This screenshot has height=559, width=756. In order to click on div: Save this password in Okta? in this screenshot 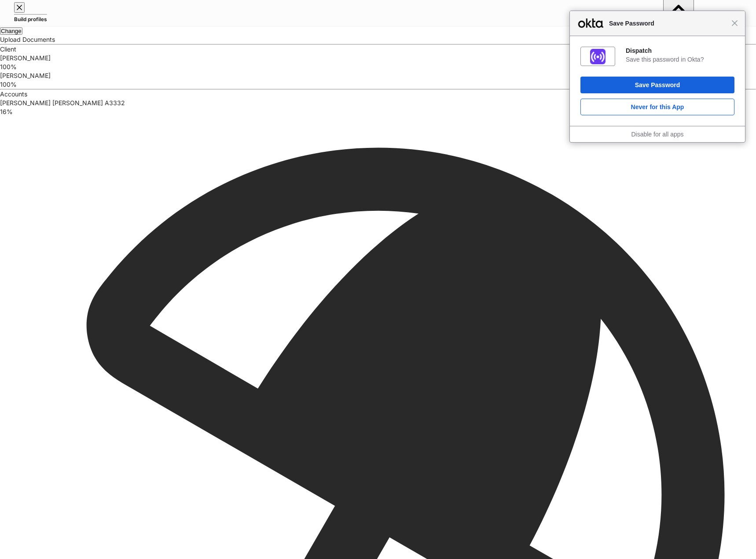, I will do `click(680, 60)`.